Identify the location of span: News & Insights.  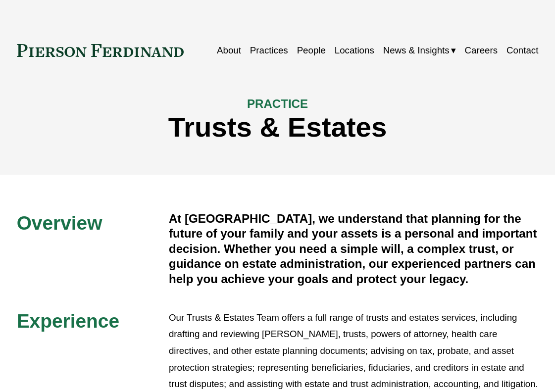
(416, 50).